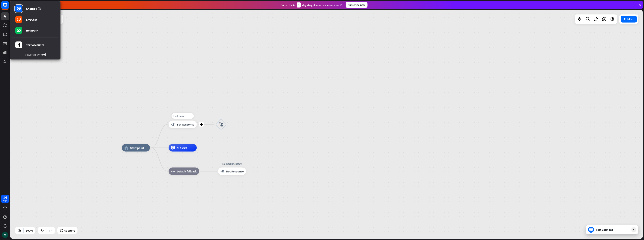 The width and height of the screenshot is (644, 240). Describe the element at coordinates (201, 124) in the screenshot. I see `i: plus` at that location.